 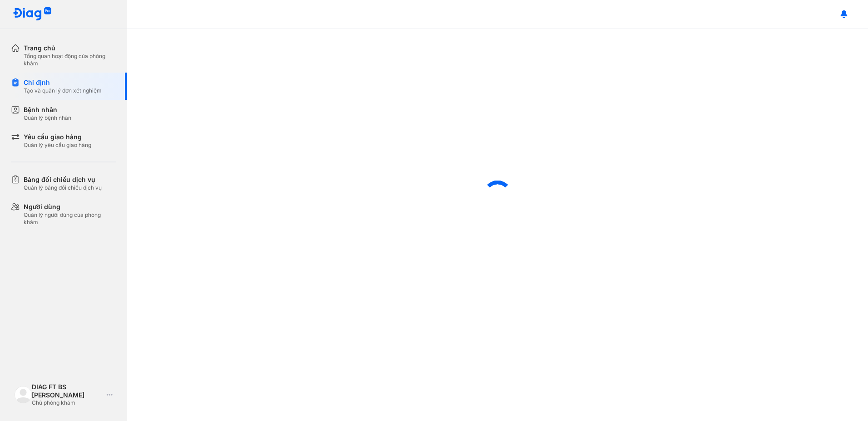 What do you see at coordinates (70, 60) in the screenshot?
I see `div: Tổng quan hoạt động của phòng khám` at bounding box center [70, 60].